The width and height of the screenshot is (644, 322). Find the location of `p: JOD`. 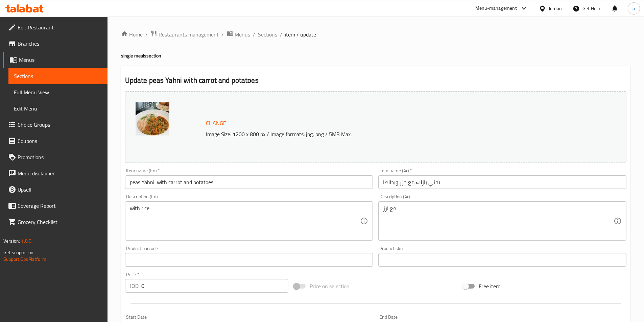

p: JOD is located at coordinates (134, 286).